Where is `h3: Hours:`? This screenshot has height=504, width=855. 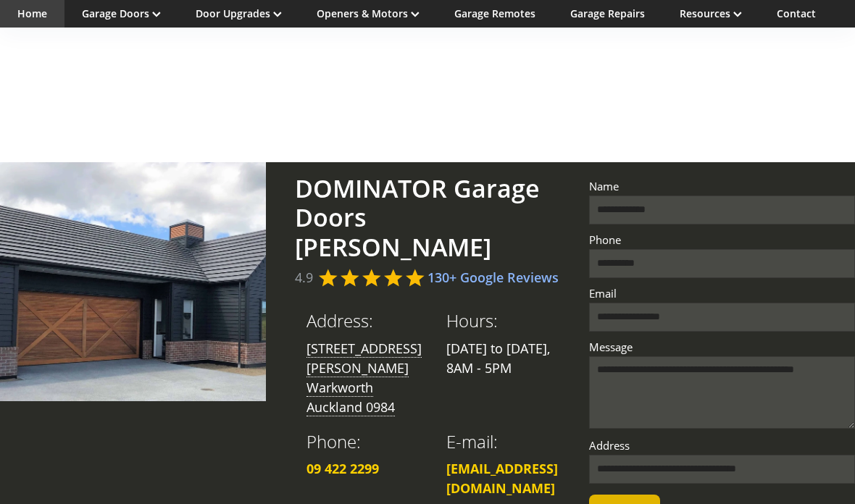 h3: Hours: is located at coordinates (508, 324).